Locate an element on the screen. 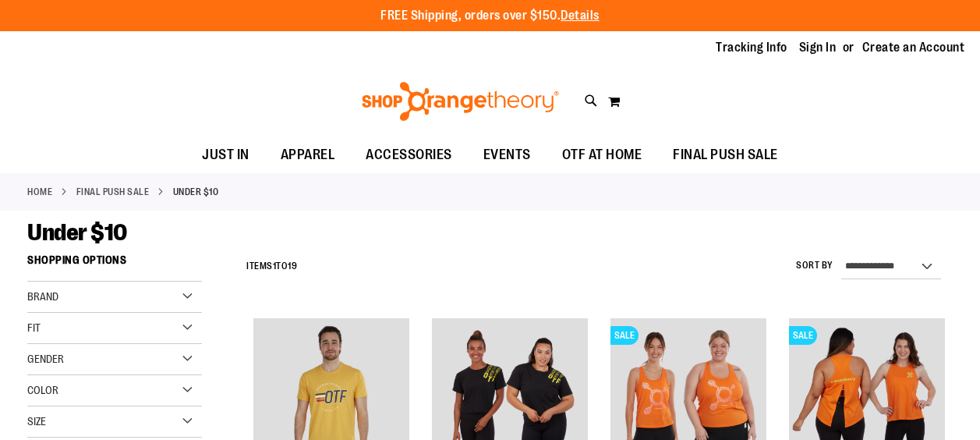 This screenshot has width=980, height=440. span: APPAREL is located at coordinates (308, 154).